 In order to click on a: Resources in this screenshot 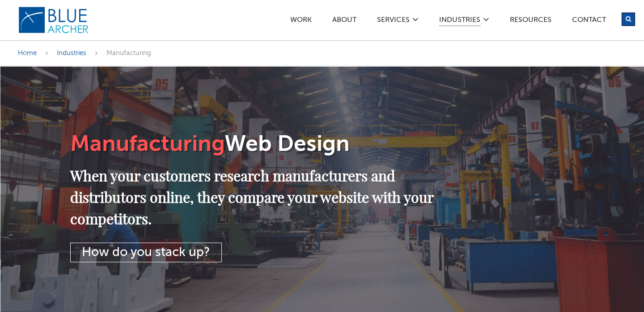, I will do `click(530, 21)`.